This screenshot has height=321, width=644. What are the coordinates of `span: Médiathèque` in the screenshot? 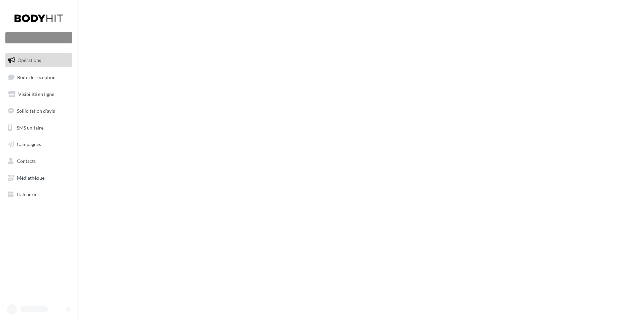 It's located at (30, 178).